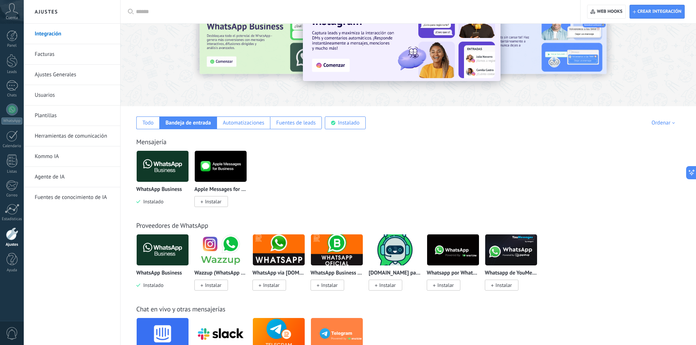  What do you see at coordinates (349, 123) in the screenshot?
I see `div: Instalado` at bounding box center [349, 123].